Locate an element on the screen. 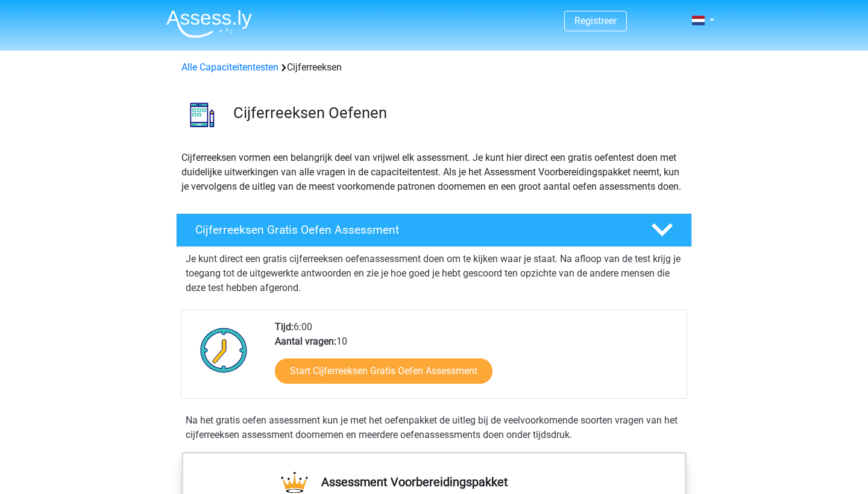 The height and width of the screenshot is (494, 868). h4: Cijferreeksen Gratis Oefen Assessment is located at coordinates (413, 229).